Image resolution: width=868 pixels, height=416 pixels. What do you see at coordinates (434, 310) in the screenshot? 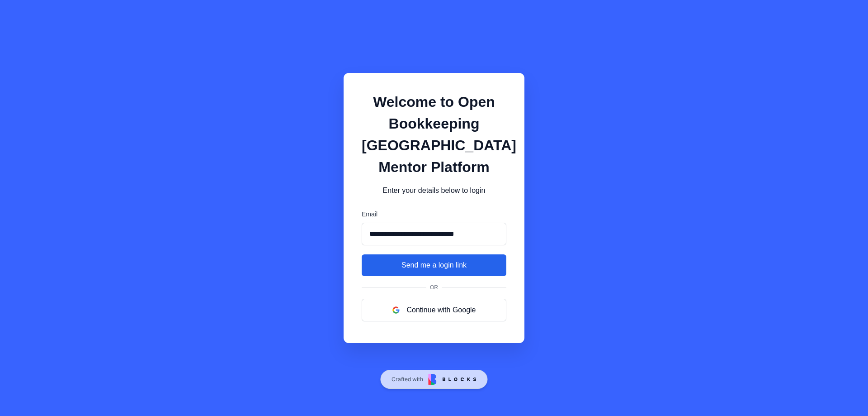
I see `button: Continue with Google` at bounding box center [434, 310].